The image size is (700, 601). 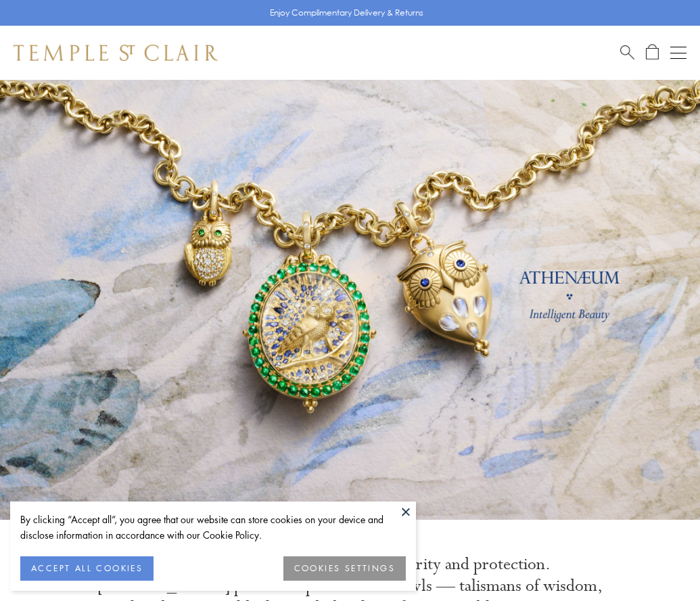 I want to click on p: Enjoy Complimentary Delivery & Returns, so click(x=346, y=13).